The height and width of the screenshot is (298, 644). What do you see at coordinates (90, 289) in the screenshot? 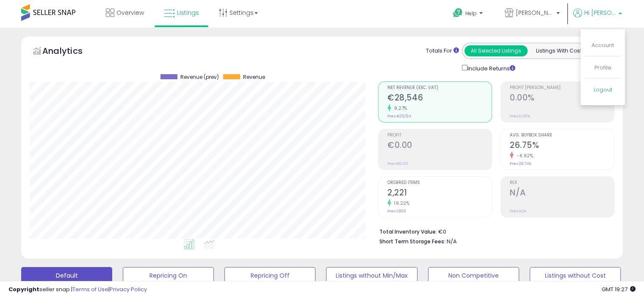
I see `a: Terms of Use` at bounding box center [90, 289].